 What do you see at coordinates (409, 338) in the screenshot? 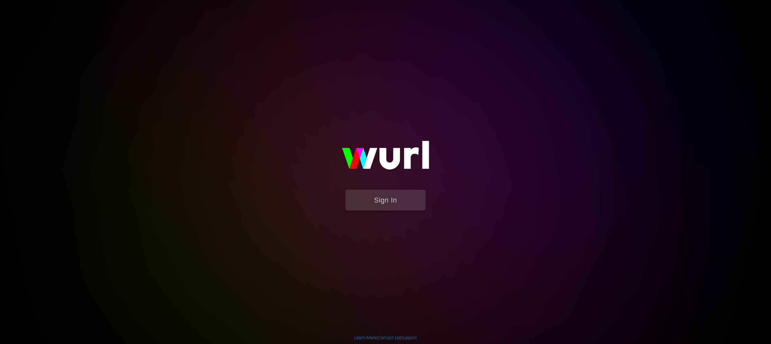
I see `a: Support` at bounding box center [409, 338].